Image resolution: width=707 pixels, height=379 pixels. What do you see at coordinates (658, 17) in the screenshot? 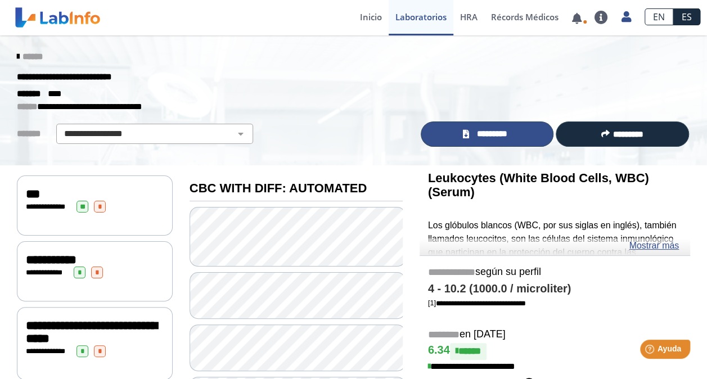
I see `a: EN` at bounding box center [658, 17].